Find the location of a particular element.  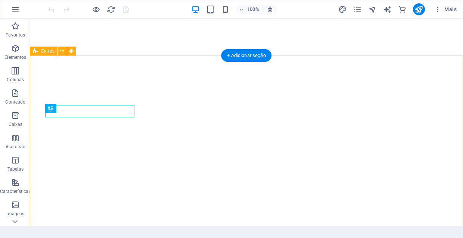

p: Conteúdo is located at coordinates (15, 102).